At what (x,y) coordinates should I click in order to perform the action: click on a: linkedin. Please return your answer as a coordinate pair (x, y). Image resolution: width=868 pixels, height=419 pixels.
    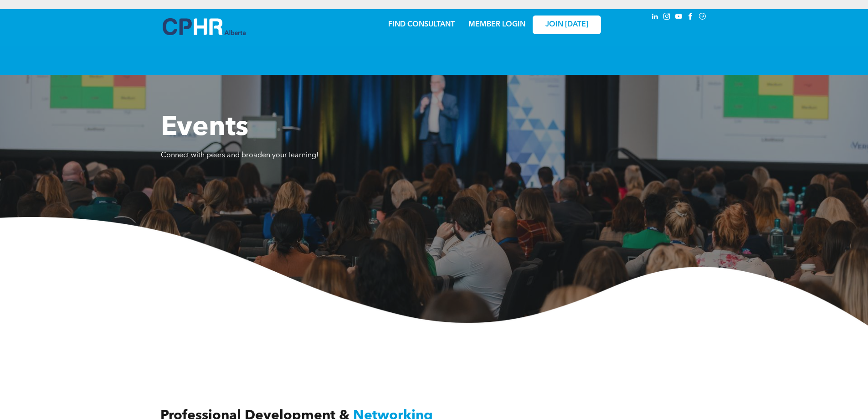
    Looking at the image, I should click on (655, 17).